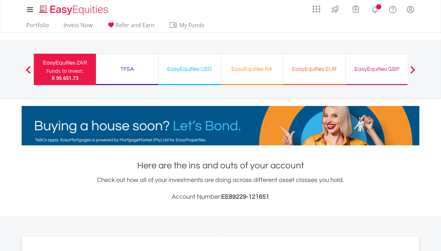 The width and height of the screenshot is (441, 251). Describe the element at coordinates (355, 8) in the screenshot. I see `a: Vouchers` at that location.